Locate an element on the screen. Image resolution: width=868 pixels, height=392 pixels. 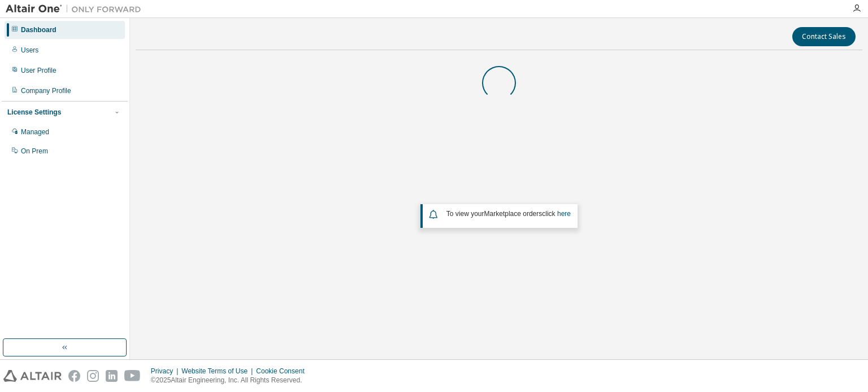
a: here is located at coordinates (564, 214).